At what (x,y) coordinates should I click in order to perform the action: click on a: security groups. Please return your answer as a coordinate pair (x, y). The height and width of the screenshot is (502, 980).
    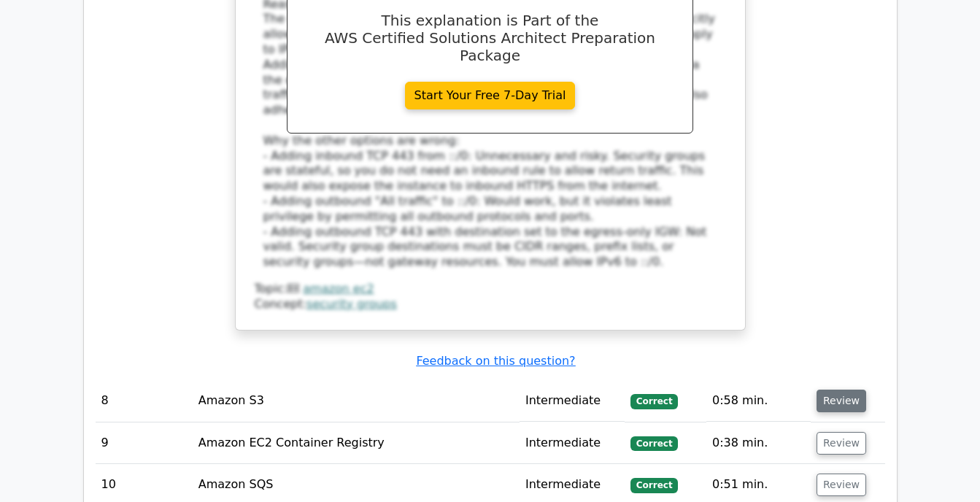
    Looking at the image, I should click on (352, 304).